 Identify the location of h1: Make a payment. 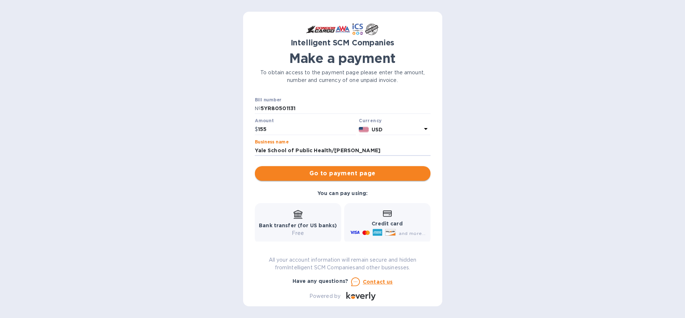
(343, 58).